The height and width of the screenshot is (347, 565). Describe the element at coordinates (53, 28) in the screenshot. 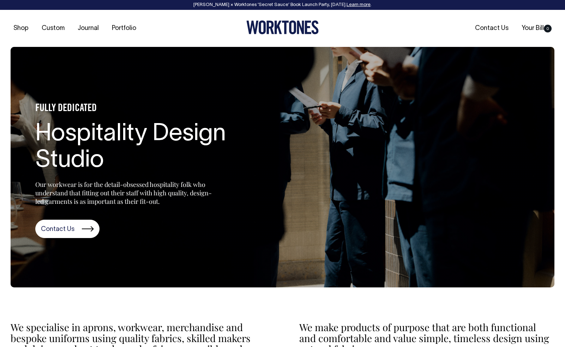

I see `a: Custom` at that location.